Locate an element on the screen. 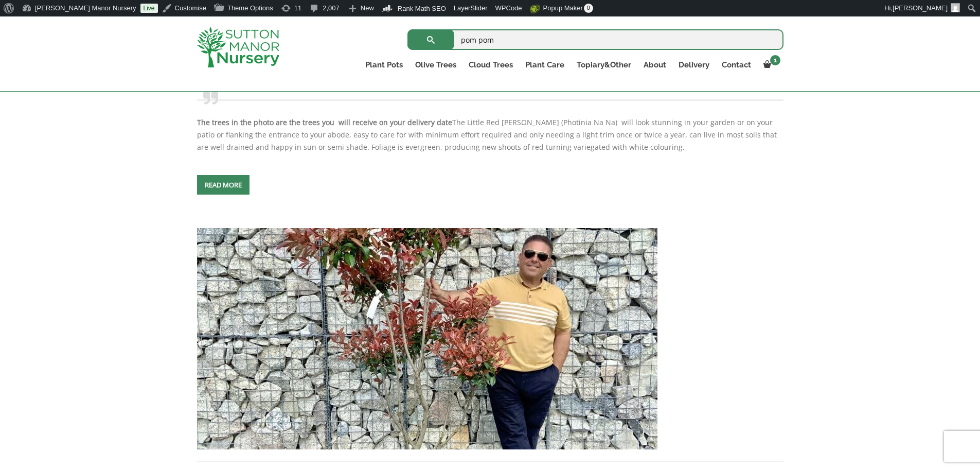 The width and height of the screenshot is (980, 469). a: Contact is located at coordinates (737, 65).